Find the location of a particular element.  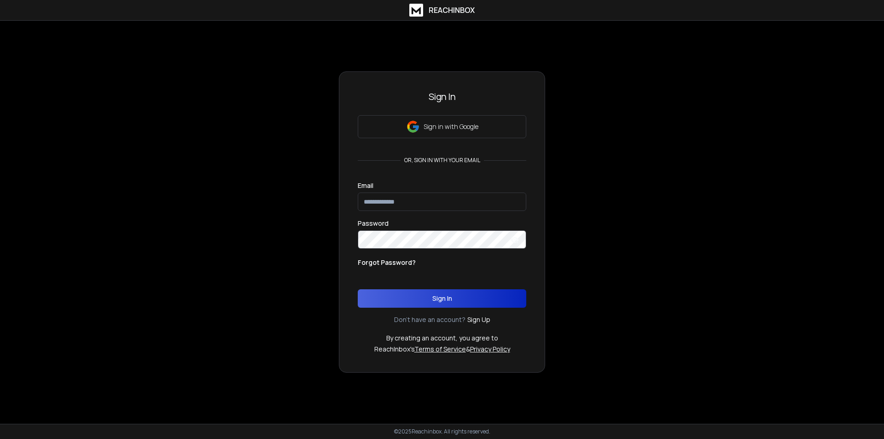

button: Sign In is located at coordinates (442, 298).